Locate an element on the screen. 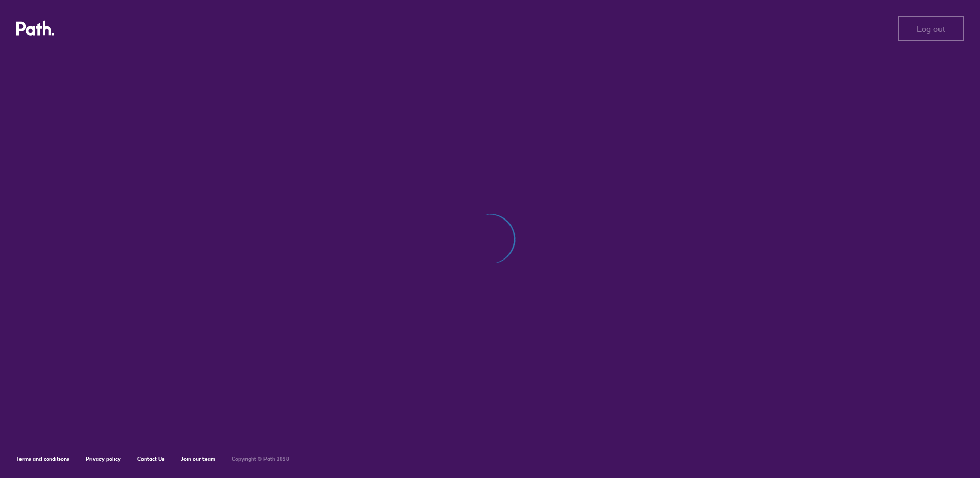  button: Log out is located at coordinates (931, 29).